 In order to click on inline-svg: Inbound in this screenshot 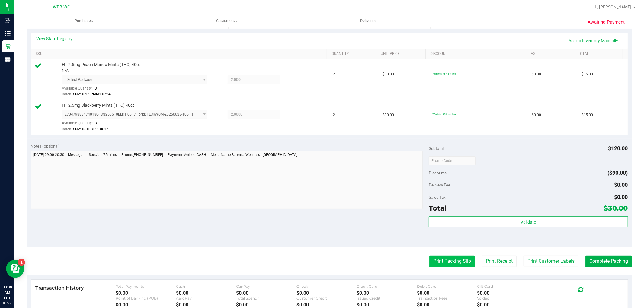, I will do `click(8, 21)`.